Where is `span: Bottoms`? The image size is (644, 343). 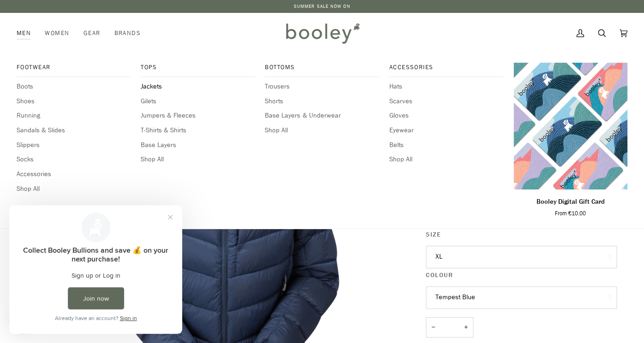 span: Bottoms is located at coordinates (321, 67).